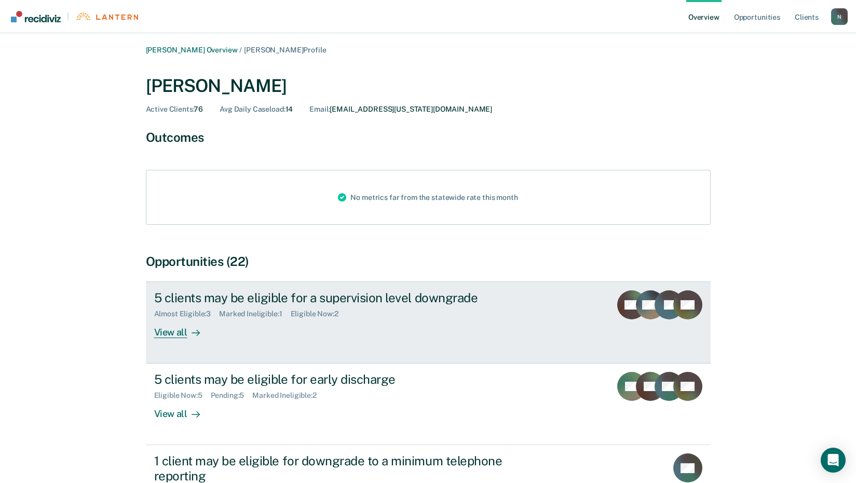  Describe the element at coordinates (231, 395) in the screenshot. I see `div: Pending : 5` at that location.